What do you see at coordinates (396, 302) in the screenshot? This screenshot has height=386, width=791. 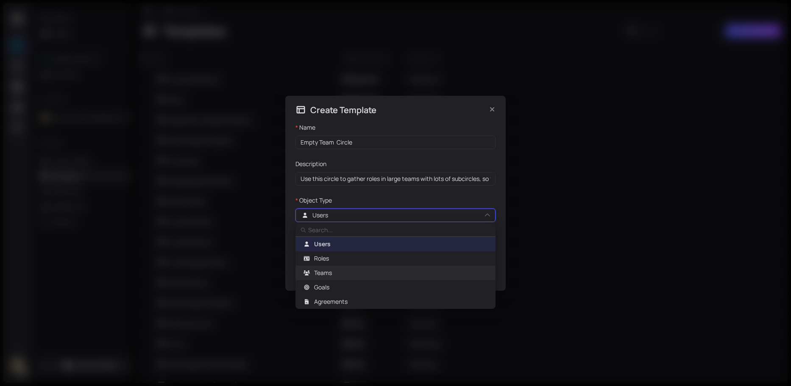 I see `div: Agreements` at bounding box center [396, 302].